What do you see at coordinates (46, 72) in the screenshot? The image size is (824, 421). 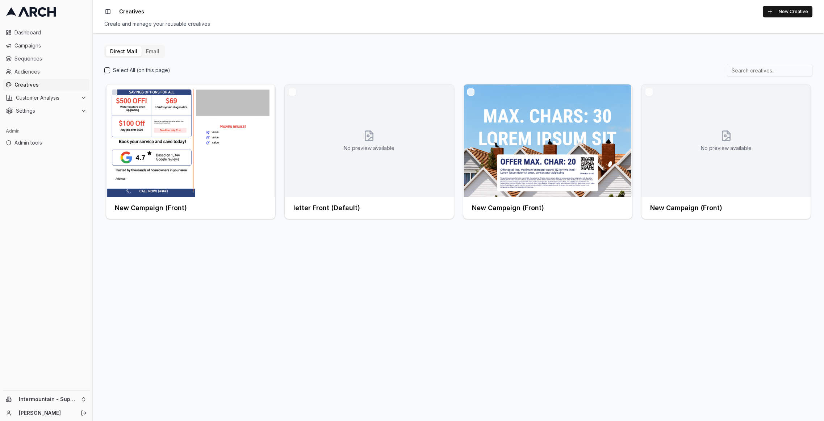 I see `a: Audiences` at bounding box center [46, 72].